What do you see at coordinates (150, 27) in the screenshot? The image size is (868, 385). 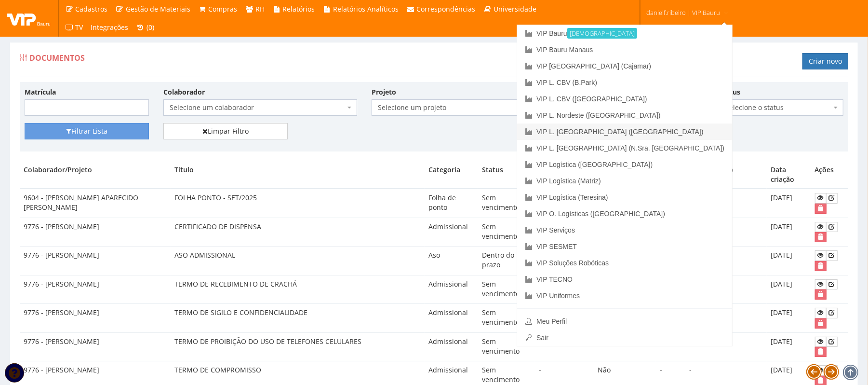 I see `span: (0)` at bounding box center [150, 27].